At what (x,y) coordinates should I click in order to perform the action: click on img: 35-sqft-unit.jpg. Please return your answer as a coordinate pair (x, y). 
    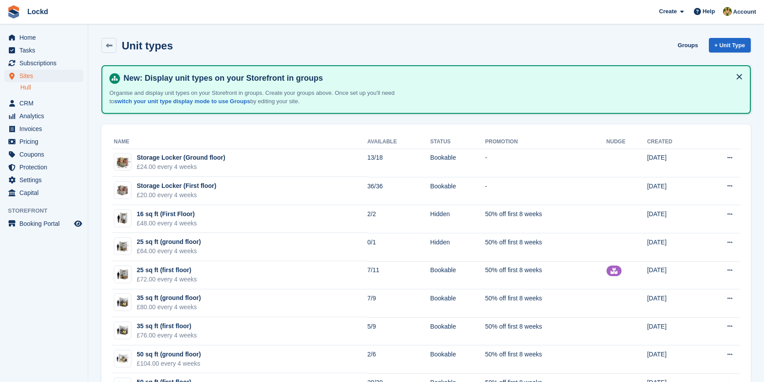
    Looking at the image, I should click on (123, 302).